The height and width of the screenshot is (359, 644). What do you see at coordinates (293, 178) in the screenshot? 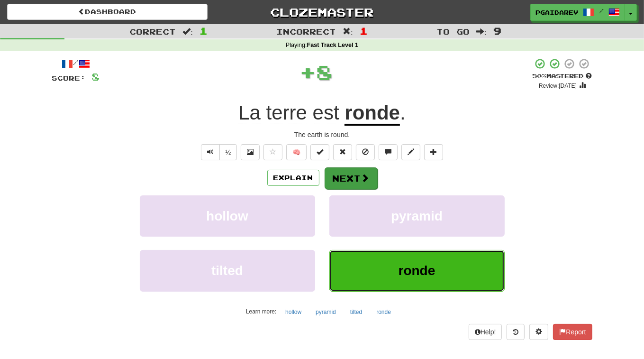
I see `button: Explain` at bounding box center [293, 178].